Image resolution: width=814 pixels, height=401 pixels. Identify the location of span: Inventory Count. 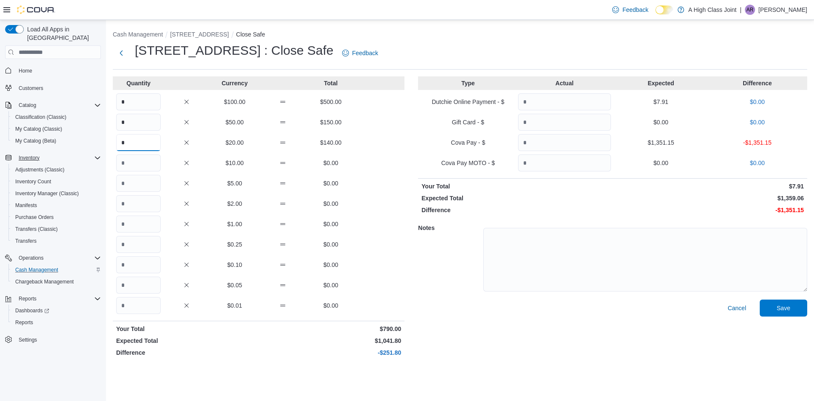
(56, 182).